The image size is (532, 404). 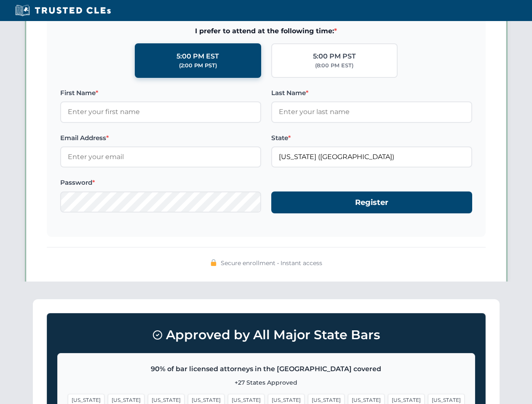 I want to click on div: (2:00 PM PST), so click(x=198, y=66).